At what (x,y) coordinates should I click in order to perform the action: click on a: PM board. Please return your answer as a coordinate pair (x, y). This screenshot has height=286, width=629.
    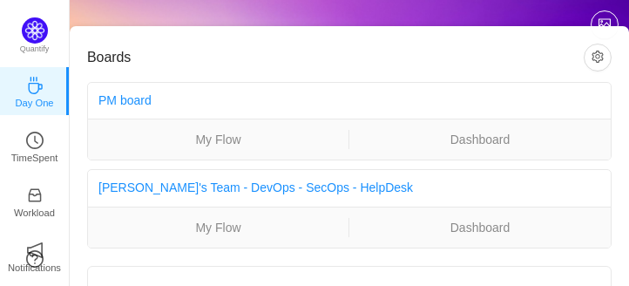
    Looking at the image, I should click on (125, 100).